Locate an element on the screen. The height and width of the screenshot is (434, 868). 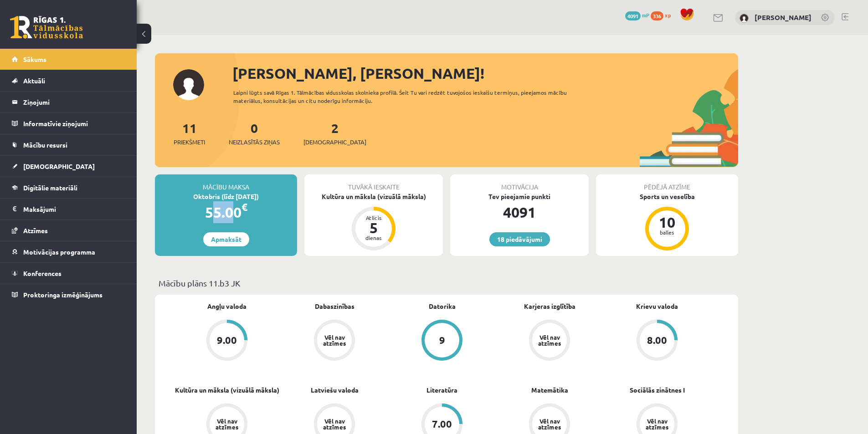
div: Atlicis is located at coordinates (374, 218).